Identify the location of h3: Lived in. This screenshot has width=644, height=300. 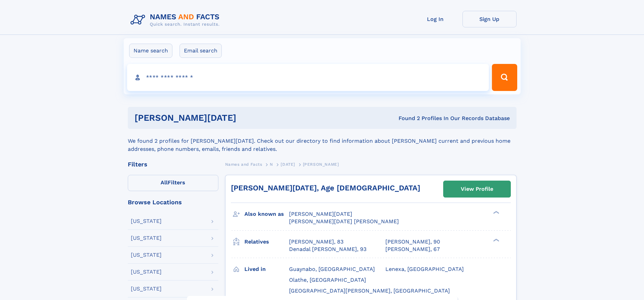
(267, 269).